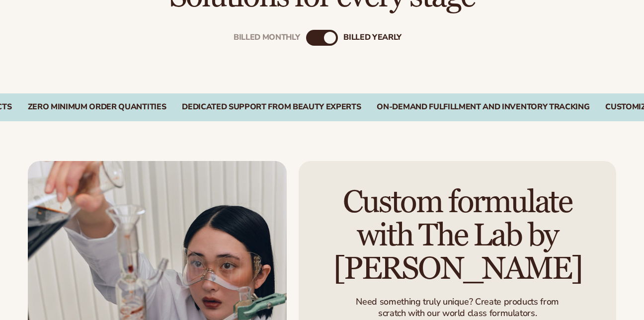 The image size is (644, 320). Describe the element at coordinates (372, 37) in the screenshot. I see `div: billed Yearly` at that location.